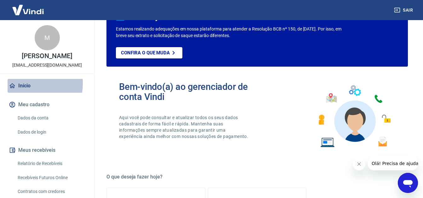 The image size is (423, 198). I want to click on img: Imagem de um avatar masculino com diversos icones exemplificando as funcionalidades do gerenciado..., so click(354, 117).